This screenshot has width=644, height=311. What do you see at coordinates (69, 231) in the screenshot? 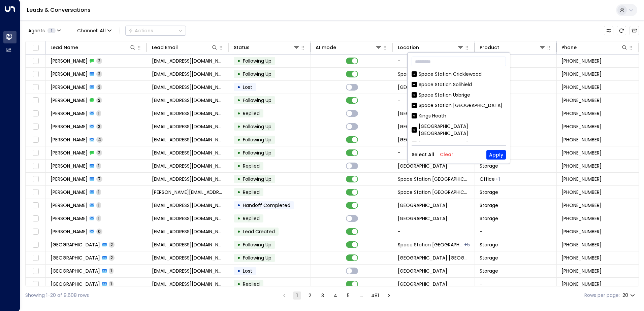
I see `span: James Adcock` at bounding box center [69, 231].